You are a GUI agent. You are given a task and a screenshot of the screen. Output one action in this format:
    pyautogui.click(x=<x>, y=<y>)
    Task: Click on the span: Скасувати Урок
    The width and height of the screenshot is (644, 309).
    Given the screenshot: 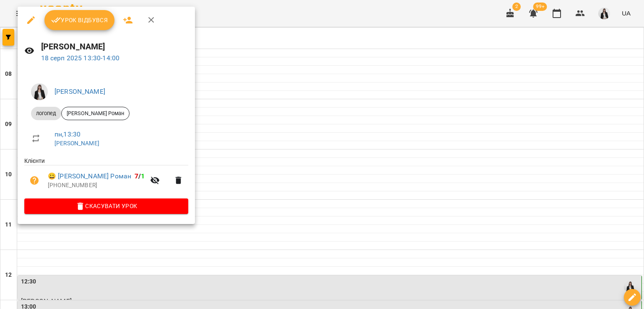 What is the action you would take?
    pyautogui.click(x=106, y=206)
    